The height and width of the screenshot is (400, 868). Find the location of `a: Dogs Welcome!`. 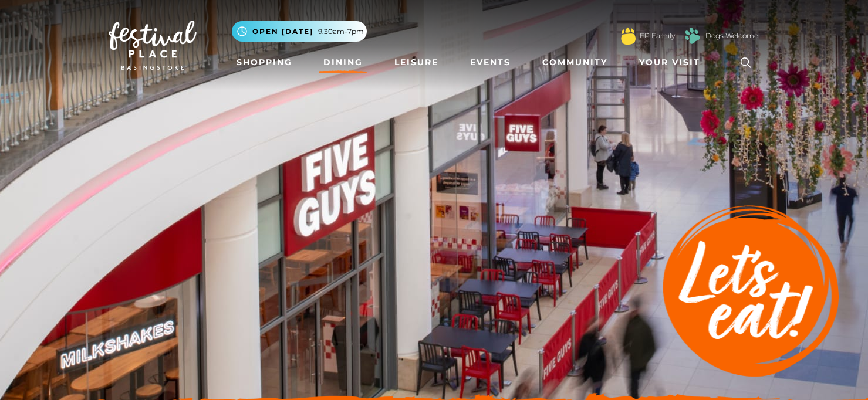

a: Dogs Welcome! is located at coordinates (733, 36).